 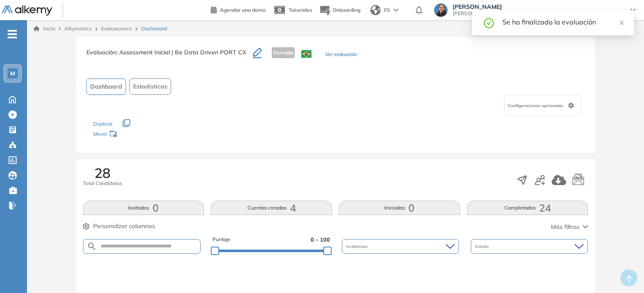 I want to click on button: Invitados0, so click(x=144, y=208).